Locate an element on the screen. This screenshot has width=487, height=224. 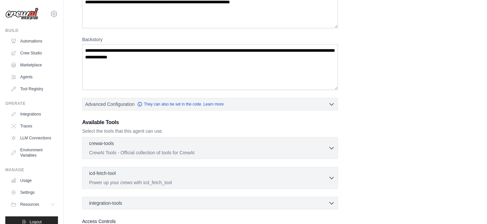
button: Resources is located at coordinates (33, 204).